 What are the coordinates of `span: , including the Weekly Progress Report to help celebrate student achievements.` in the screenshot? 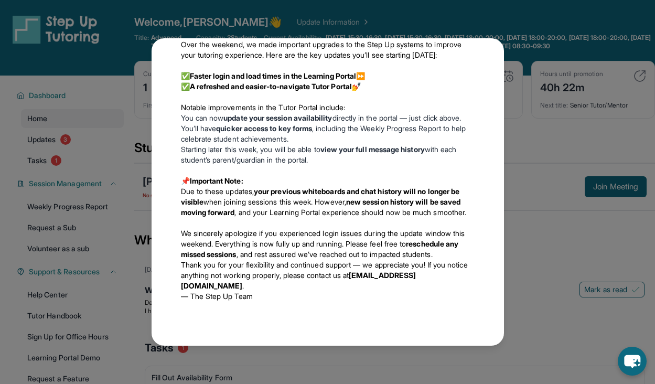 It's located at (324, 133).